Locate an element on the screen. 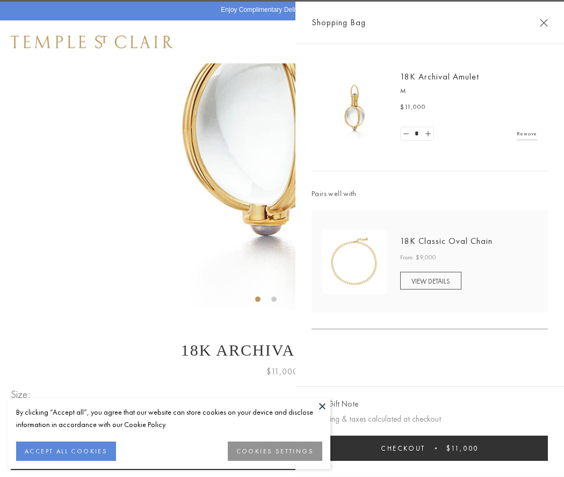 The image size is (564, 477). h1: 18K Archival Amulet is located at coordinates (282, 350).